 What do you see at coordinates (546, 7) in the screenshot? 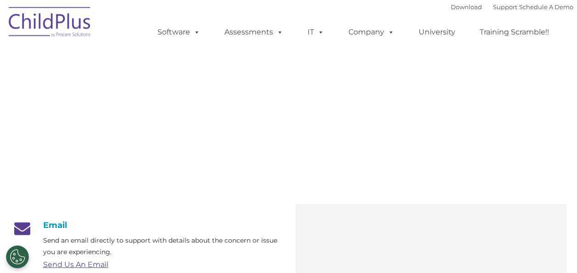
I see `a: Schedule A Demo` at bounding box center [546, 7].